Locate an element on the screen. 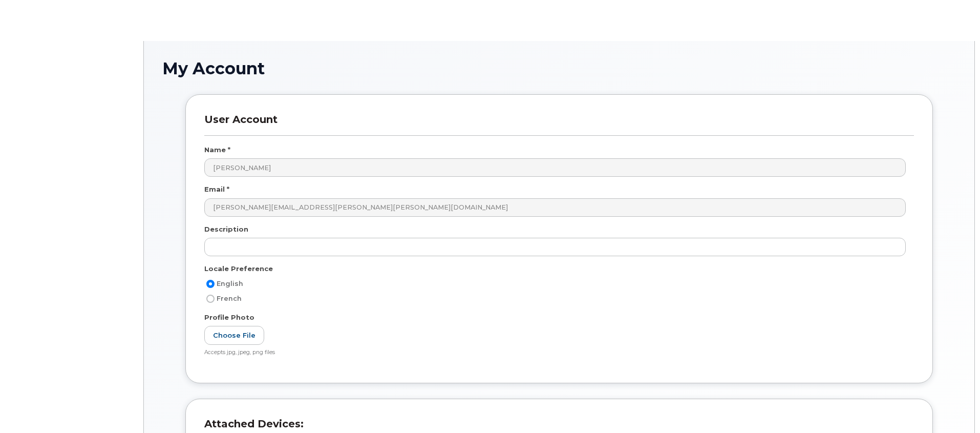  label: Name * is located at coordinates (217, 150).